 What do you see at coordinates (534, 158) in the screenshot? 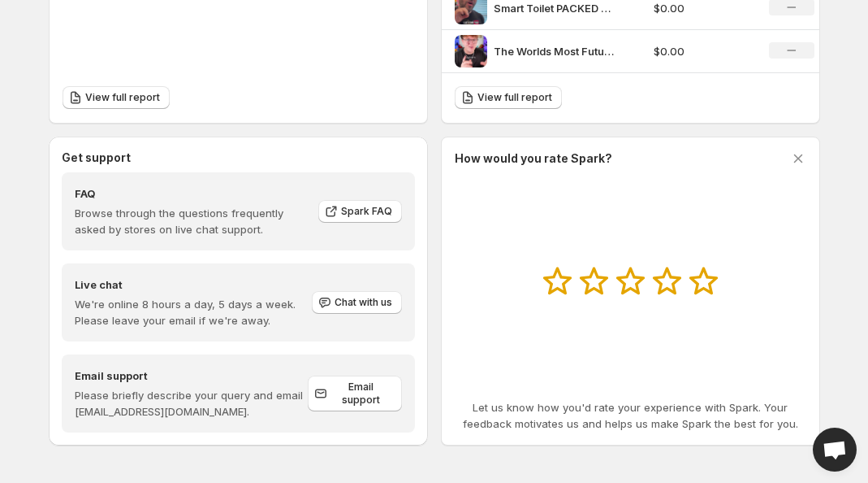
I see `h3: How would you rate Spark?` at bounding box center [534, 158].